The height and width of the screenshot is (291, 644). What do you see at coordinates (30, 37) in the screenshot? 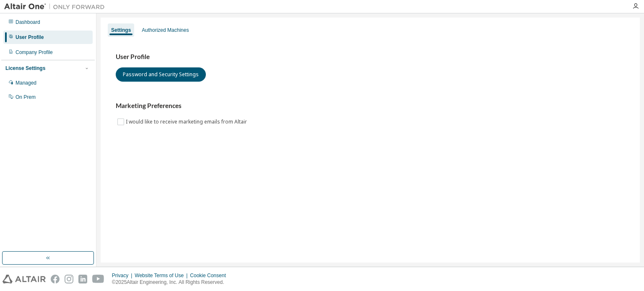
I see `div: User Profile` at bounding box center [30, 37].